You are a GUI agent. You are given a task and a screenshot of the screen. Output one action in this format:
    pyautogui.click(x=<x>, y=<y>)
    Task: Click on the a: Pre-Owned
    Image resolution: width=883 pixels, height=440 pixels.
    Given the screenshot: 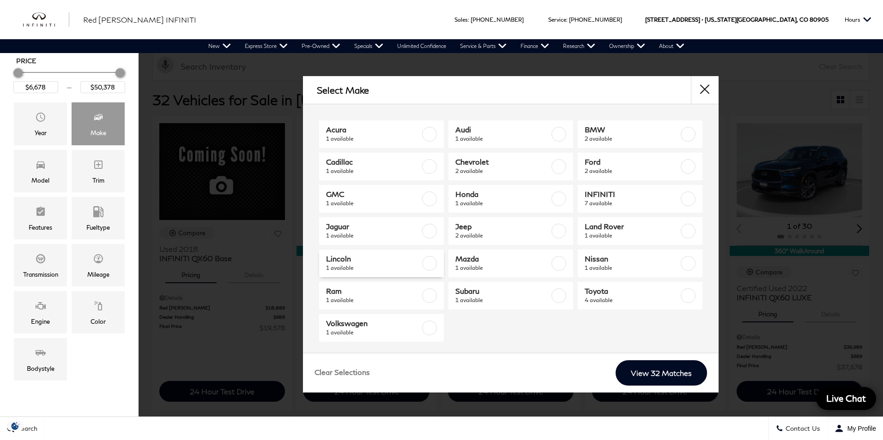 What is the action you would take?
    pyautogui.click(x=321, y=46)
    